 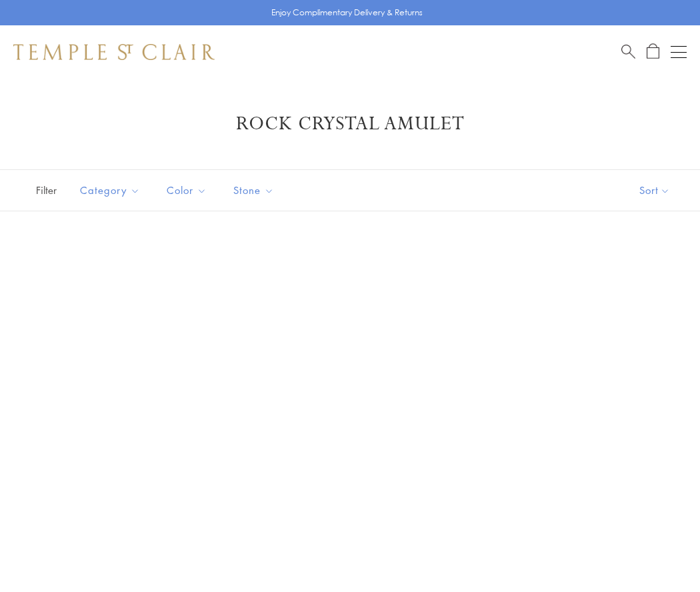 I want to click on span: Color, so click(x=188, y=190).